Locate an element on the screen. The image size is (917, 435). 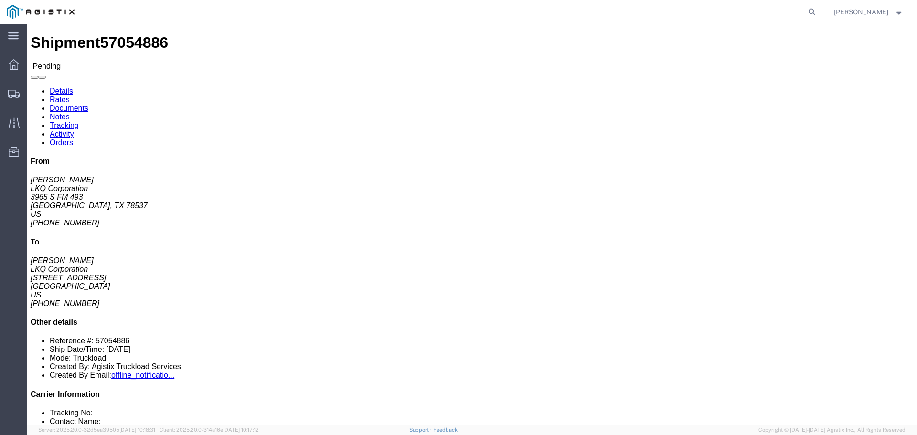
span: Douglas Harris is located at coordinates (861, 12).